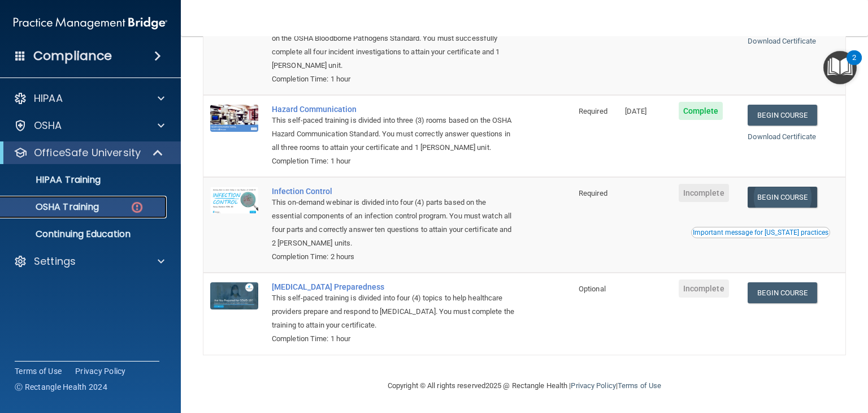 The height and width of the screenshot is (413, 868). Describe the element at coordinates (394, 257) in the screenshot. I see `div: Completion Time: 2 hours` at that location.